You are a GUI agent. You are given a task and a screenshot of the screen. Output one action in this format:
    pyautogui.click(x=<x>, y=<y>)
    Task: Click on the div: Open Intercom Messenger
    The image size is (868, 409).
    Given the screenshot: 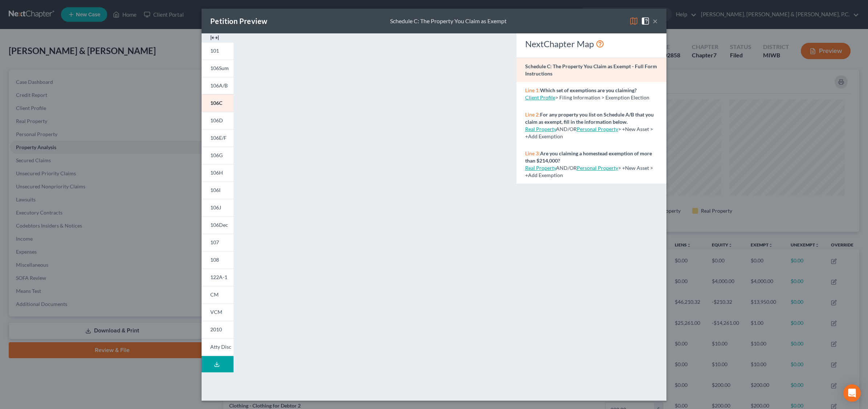 What is the action you would take?
    pyautogui.click(x=852, y=393)
    